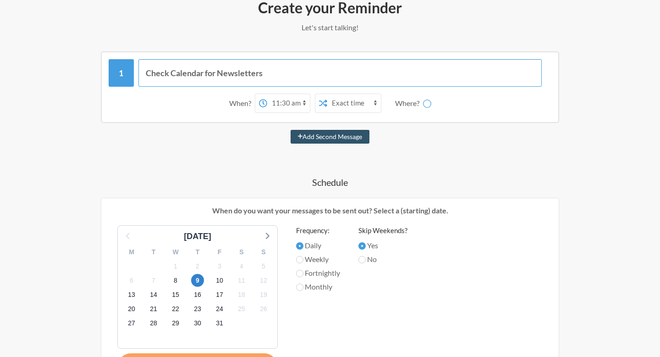  I want to click on span: Sunday 9 November 2025, so click(198, 280).